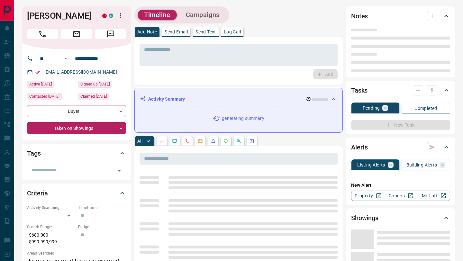 The width and height of the screenshot is (463, 261). I want to click on div: Tasks, so click(400, 90).